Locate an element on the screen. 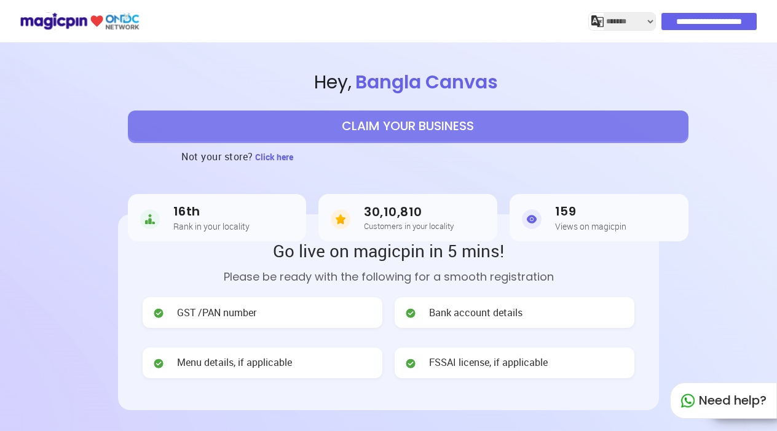 The height and width of the screenshot is (431, 777). p: Please be ready with the following for a smooth registration is located at coordinates (388, 277).